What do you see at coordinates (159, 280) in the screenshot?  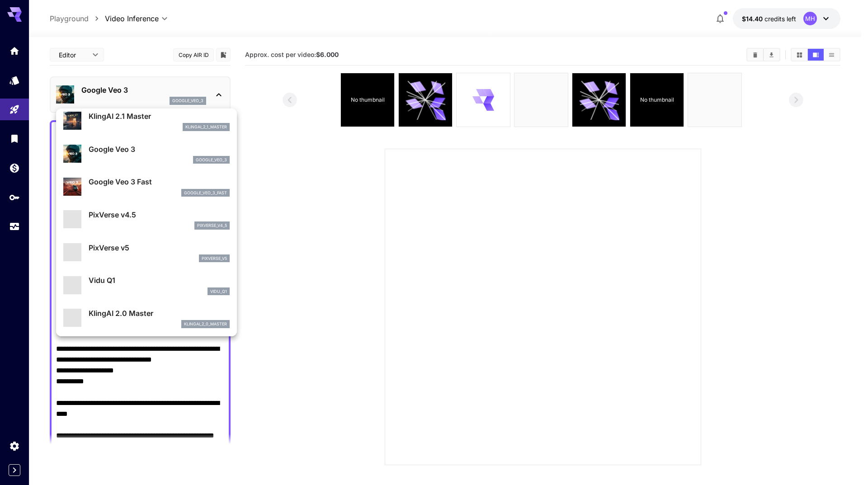 I see `p: Vidu Q1` at bounding box center [159, 280].